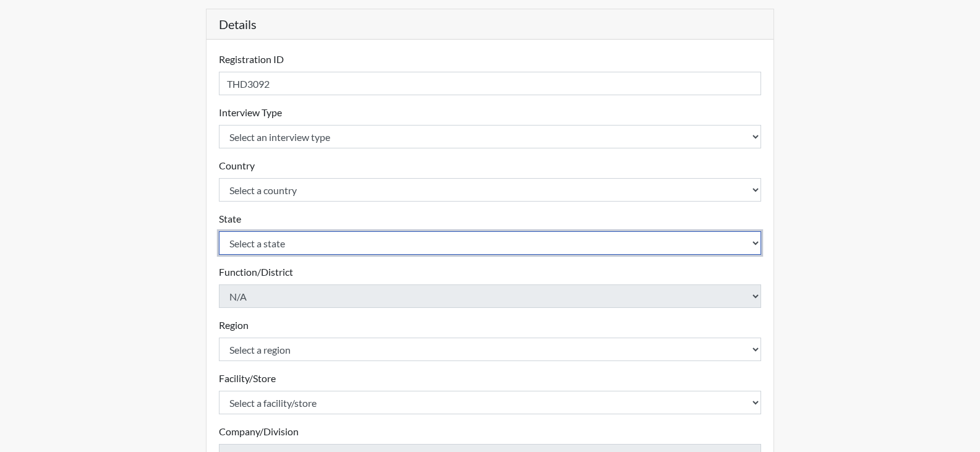 Image resolution: width=980 pixels, height=452 pixels. Describe the element at coordinates (247, 379) in the screenshot. I see `label: Facility/Store` at that location.